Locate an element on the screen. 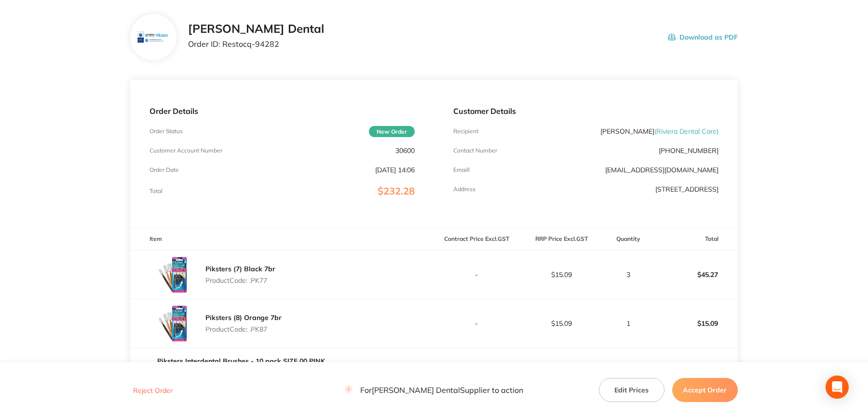  img: OXV6czNxZA is located at coordinates (174, 274).